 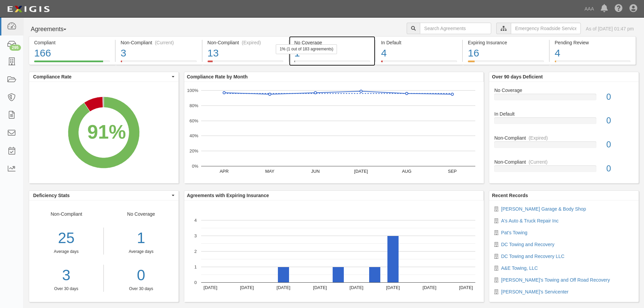 What do you see at coordinates (192, 90) in the screenshot?
I see `text: 100%` at bounding box center [192, 90].